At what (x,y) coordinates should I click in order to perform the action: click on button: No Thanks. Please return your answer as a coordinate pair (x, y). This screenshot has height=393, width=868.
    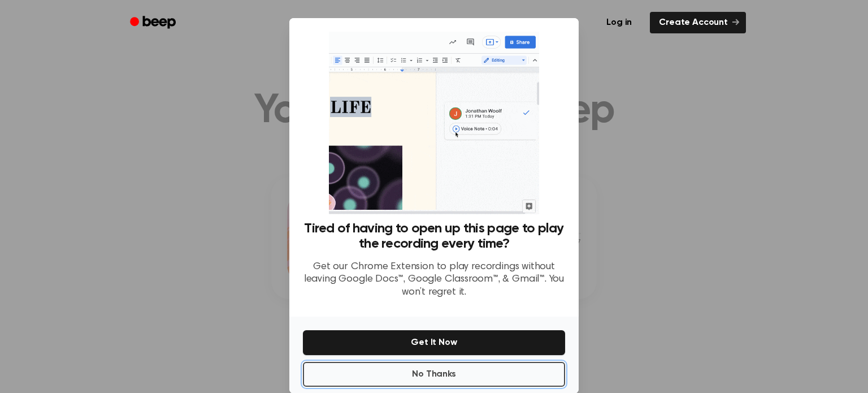
    Looking at the image, I should click on (434, 375).